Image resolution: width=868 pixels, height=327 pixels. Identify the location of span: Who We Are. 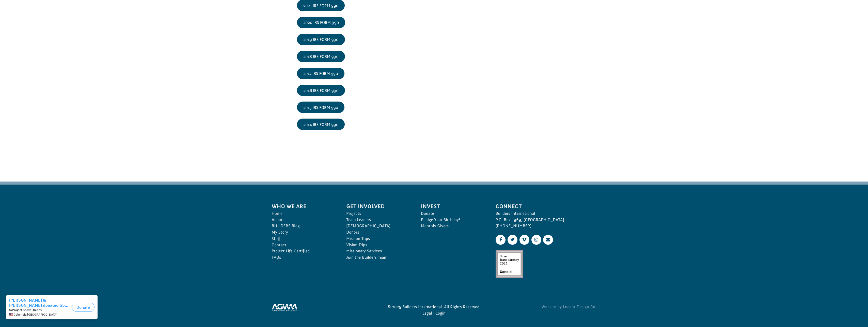
(304, 206).